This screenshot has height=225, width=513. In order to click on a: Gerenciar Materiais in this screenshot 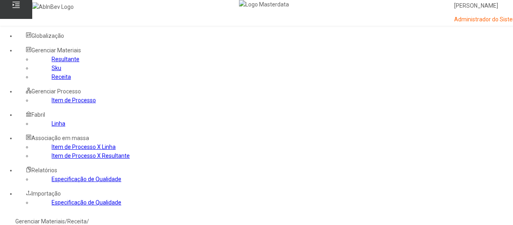, I will do `click(40, 221)`.